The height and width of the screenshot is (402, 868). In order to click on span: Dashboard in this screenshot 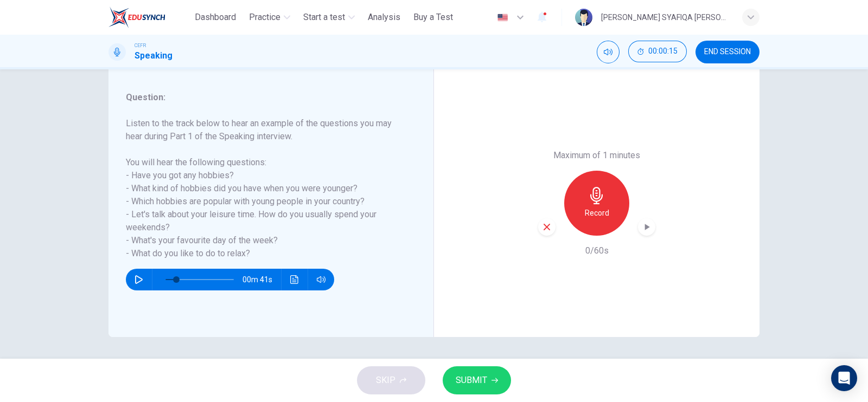, I will do `click(216, 18)`.